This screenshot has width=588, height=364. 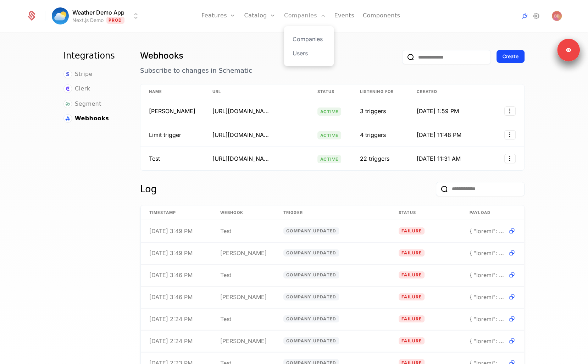 What do you see at coordinates (380, 135) in the screenshot?
I see `td: 4 triggers` at bounding box center [380, 135].